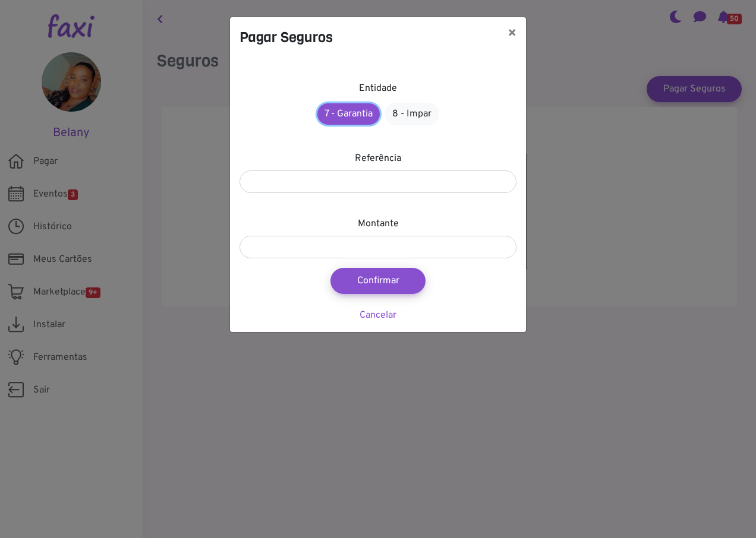  Describe the element at coordinates (348, 114) in the screenshot. I see `a: 7 - Garantia` at that location.